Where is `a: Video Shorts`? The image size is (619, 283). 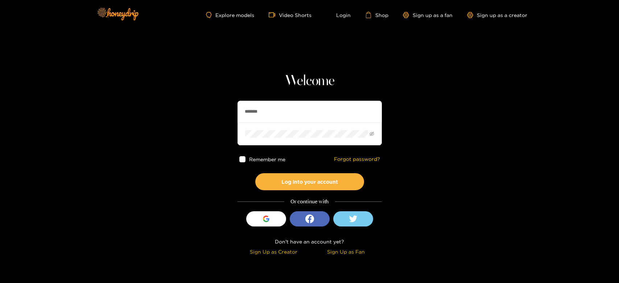
a: Video Shorts is located at coordinates (290, 15).